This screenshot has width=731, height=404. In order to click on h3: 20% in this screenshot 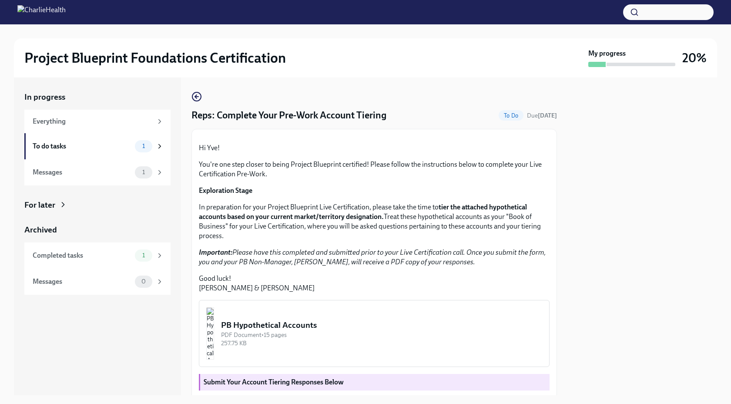, I will do `click(695, 58)`.